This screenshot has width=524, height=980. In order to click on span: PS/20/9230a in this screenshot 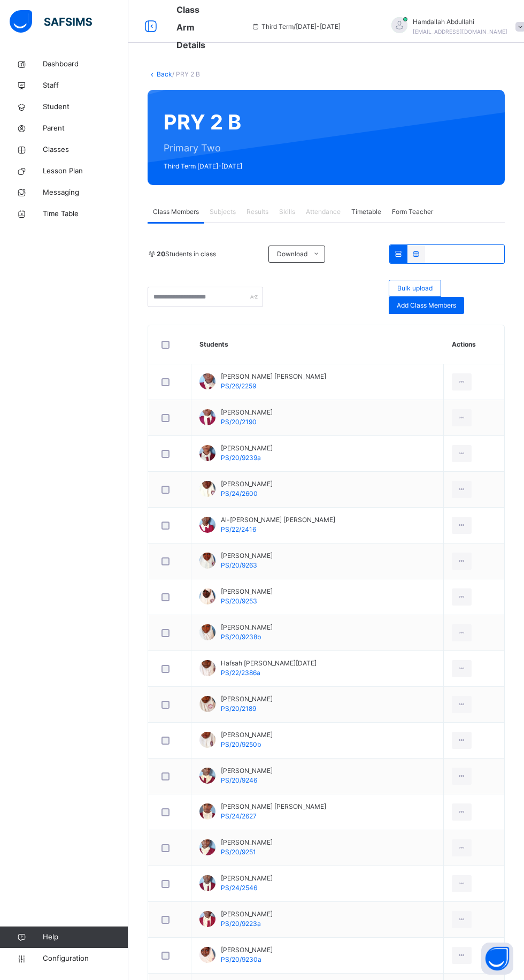, I will do `click(241, 959)`.